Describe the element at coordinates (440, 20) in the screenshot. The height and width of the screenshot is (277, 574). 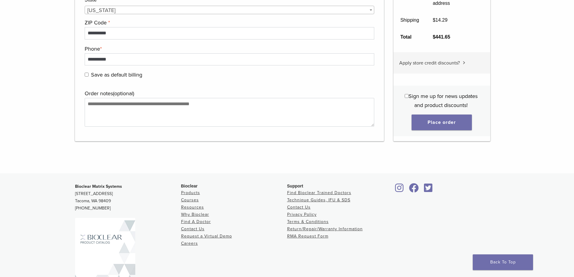
I see `bdi: 14.29` at that location.